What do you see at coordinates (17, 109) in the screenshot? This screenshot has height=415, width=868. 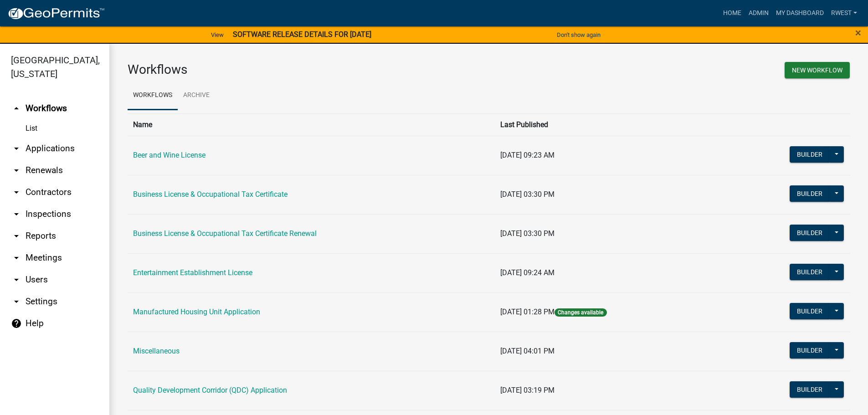 I see `i: arrow_drop_up` at bounding box center [17, 109].